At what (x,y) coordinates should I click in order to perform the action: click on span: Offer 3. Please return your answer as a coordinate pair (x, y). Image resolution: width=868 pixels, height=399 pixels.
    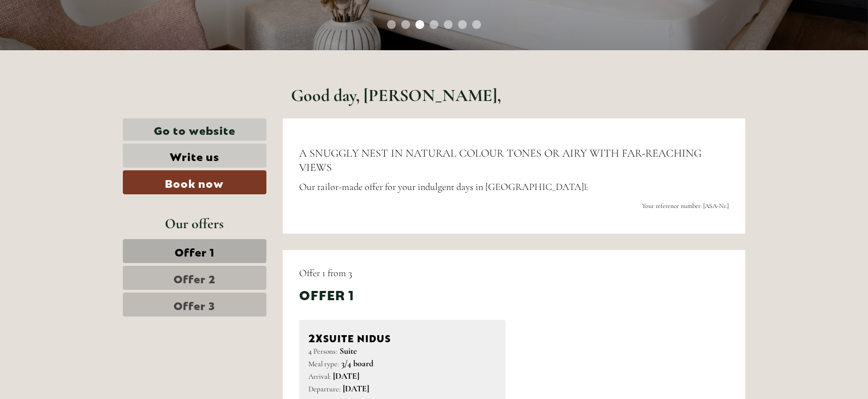
    Looking at the image, I should click on (194, 305).